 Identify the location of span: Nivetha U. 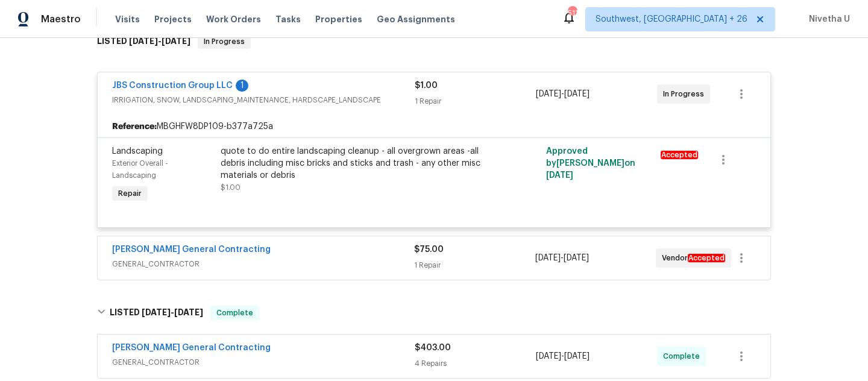
(827, 19).